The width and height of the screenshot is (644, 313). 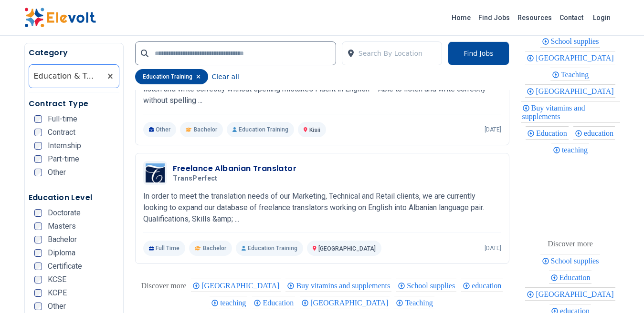 What do you see at coordinates (57, 280) in the screenshot?
I see `span: KCSE` at bounding box center [57, 280].